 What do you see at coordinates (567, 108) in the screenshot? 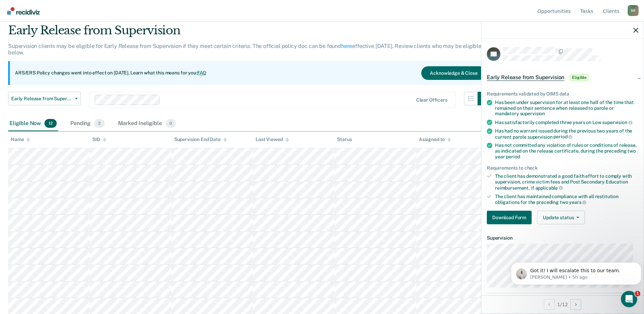
I see `div: Has been under supervision for at least one half of the time that remained on their sentence when...` at bounding box center [567, 108].